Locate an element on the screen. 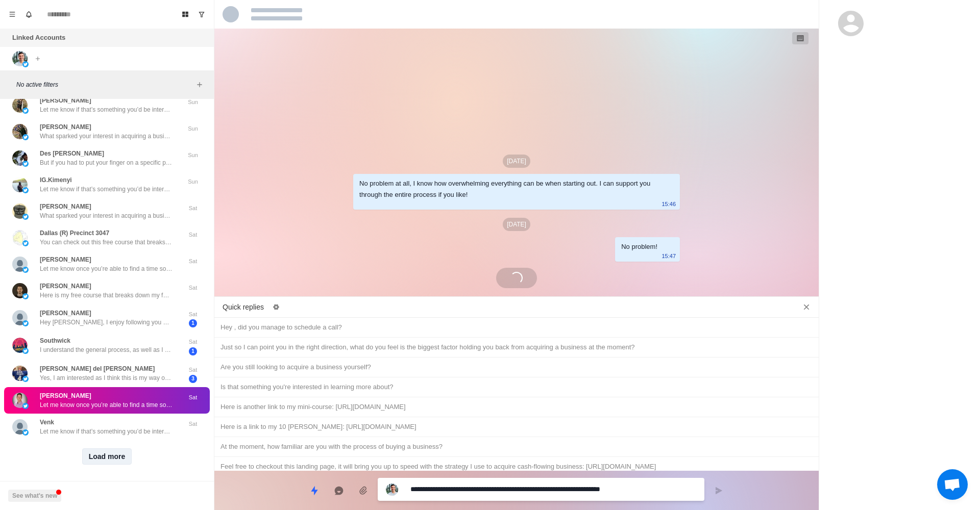 This screenshot has height=510, width=980. div: No problem! is located at coordinates (639, 247).